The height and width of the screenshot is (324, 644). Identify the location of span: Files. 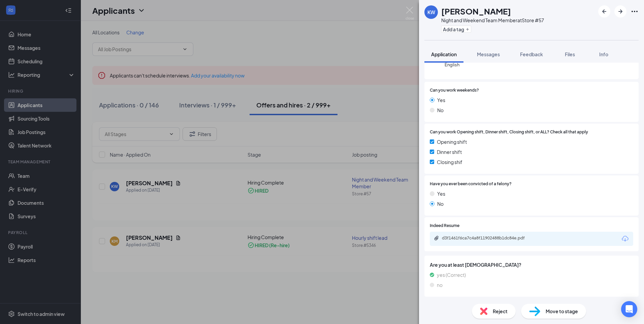
(570, 54).